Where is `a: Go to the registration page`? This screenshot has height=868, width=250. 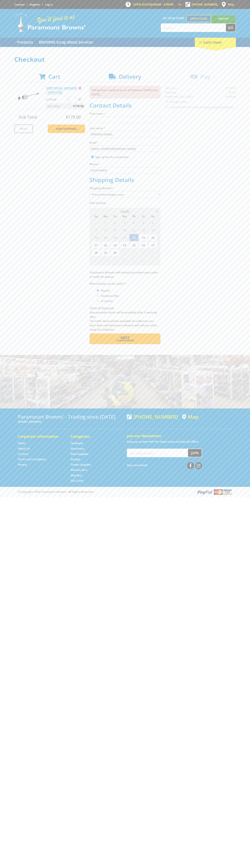
a: Go to the registration page is located at coordinates (35, 5).